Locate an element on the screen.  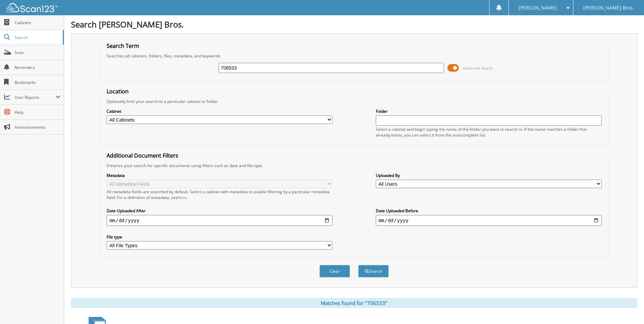
span: Bookmarks is located at coordinates (37, 82).